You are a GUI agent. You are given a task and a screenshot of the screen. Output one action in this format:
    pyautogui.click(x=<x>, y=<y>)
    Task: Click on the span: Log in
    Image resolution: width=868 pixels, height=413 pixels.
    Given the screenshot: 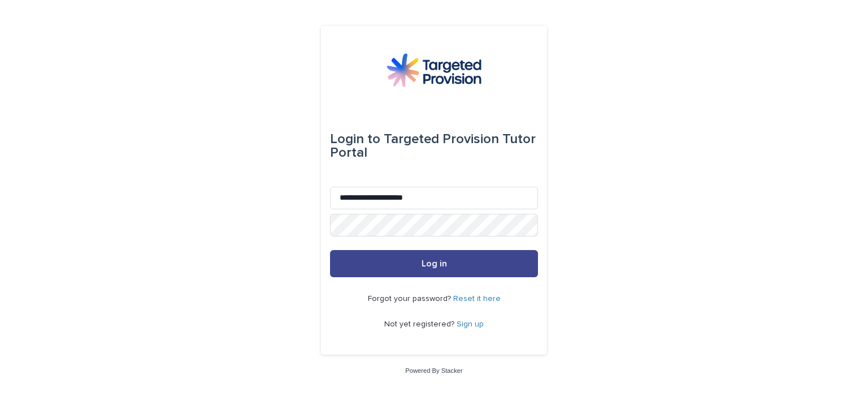 What is the action you would take?
    pyautogui.click(x=434, y=264)
    